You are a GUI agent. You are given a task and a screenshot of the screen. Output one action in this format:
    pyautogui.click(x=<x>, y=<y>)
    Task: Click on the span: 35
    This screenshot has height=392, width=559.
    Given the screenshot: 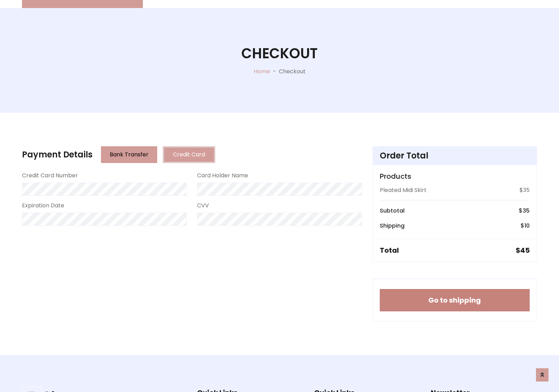 What is the action you would take?
    pyautogui.click(x=526, y=210)
    